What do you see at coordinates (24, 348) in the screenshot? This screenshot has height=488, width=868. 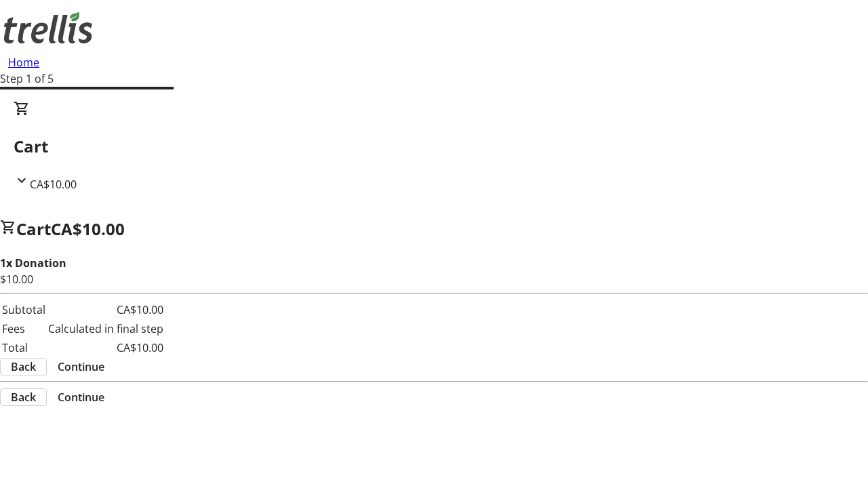 I see `td: Total` at bounding box center [24, 348].